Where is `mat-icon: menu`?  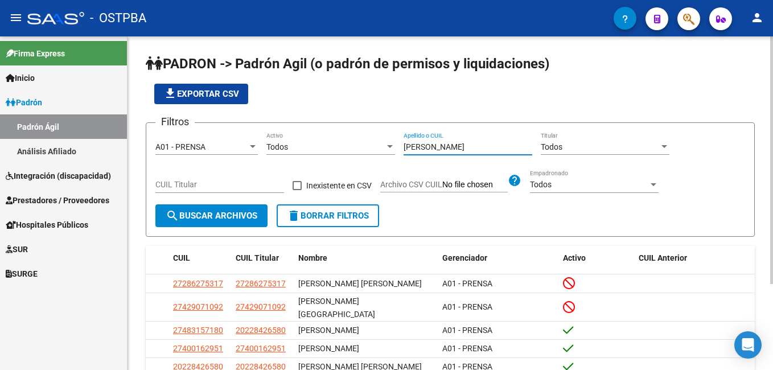 mat-icon: menu is located at coordinates (16, 18).